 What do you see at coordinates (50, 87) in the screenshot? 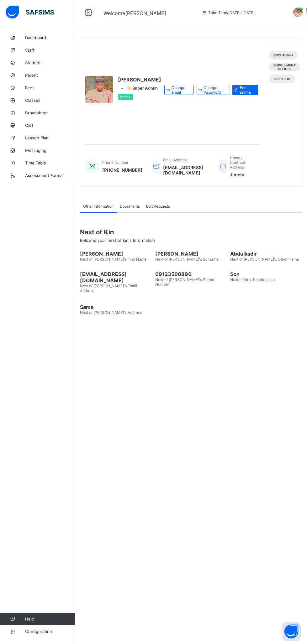
I see `span: Fees` at bounding box center [50, 87].